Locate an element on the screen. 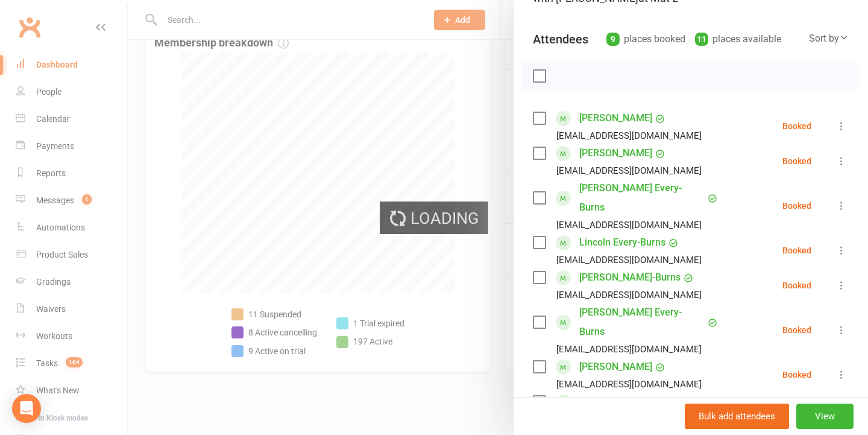 Image resolution: width=868 pixels, height=435 pixels. div: places available is located at coordinates (737, 39).